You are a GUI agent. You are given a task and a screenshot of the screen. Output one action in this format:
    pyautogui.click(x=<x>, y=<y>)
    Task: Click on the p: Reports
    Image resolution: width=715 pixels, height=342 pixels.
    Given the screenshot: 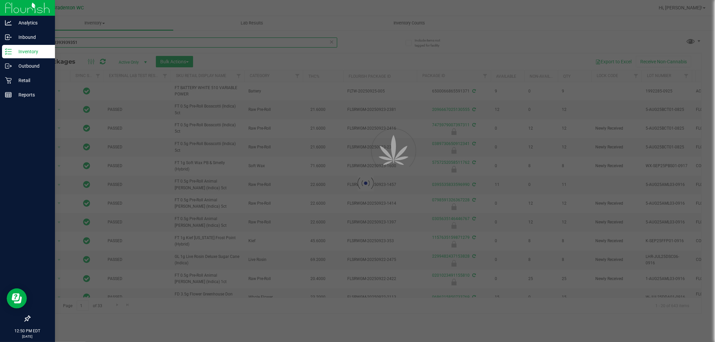 What is the action you would take?
    pyautogui.click(x=32, y=95)
    